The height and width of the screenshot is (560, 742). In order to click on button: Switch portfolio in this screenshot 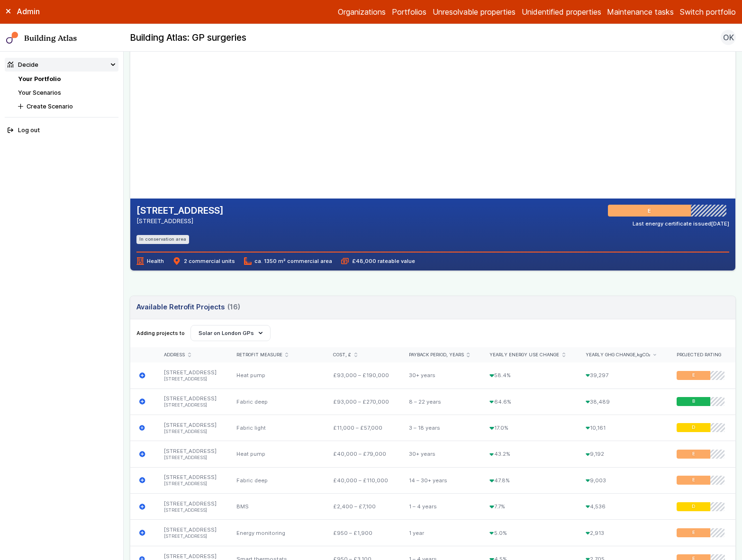, I will do `click(708, 12)`.